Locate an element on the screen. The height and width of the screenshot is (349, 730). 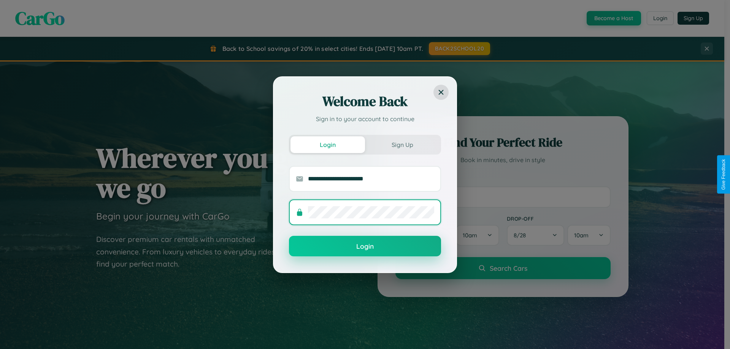
p: Sign in to your account to continue is located at coordinates (365, 119).